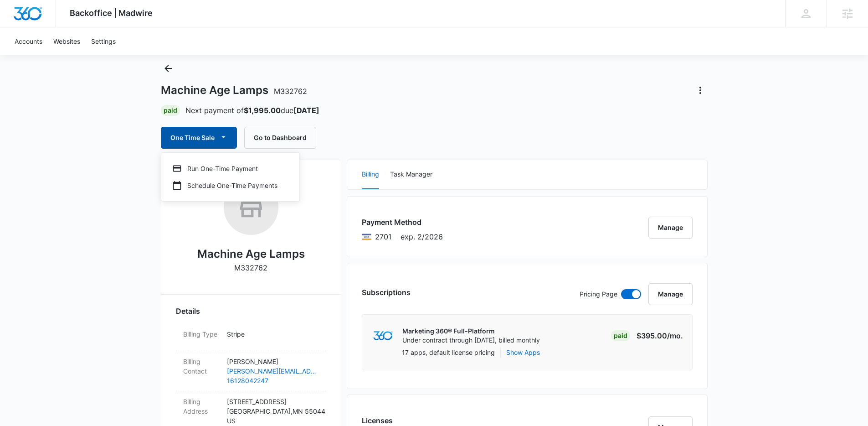 The image size is (868, 426). What do you see at coordinates (234, 91) in the screenshot?
I see `h1: Machine Age Lamps` at bounding box center [234, 91].